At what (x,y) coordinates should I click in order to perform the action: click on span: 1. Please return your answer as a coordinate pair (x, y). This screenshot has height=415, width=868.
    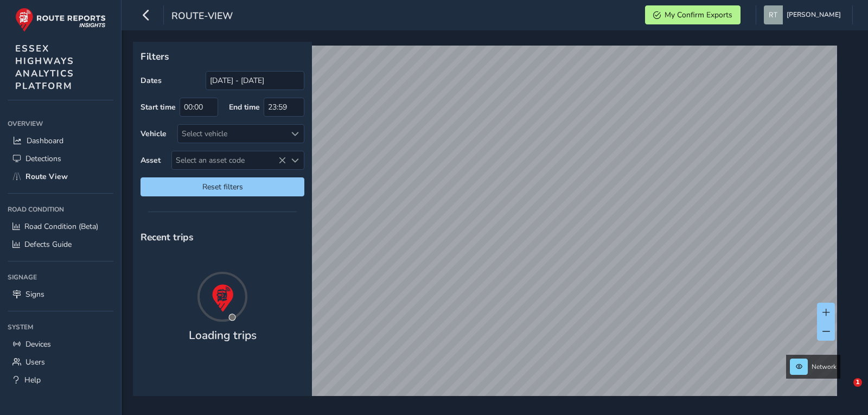
    Looking at the image, I should click on (858, 383).